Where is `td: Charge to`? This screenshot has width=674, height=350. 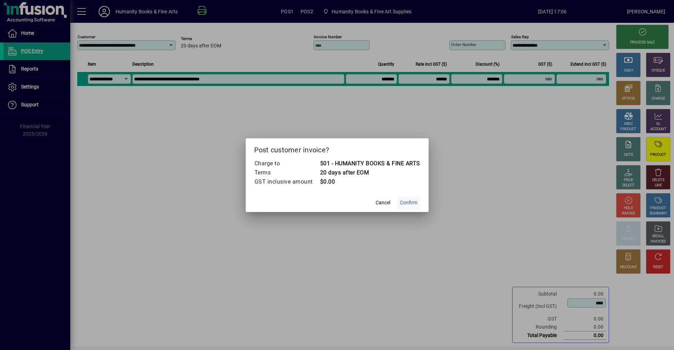
td: Charge to is located at coordinates (287, 164).